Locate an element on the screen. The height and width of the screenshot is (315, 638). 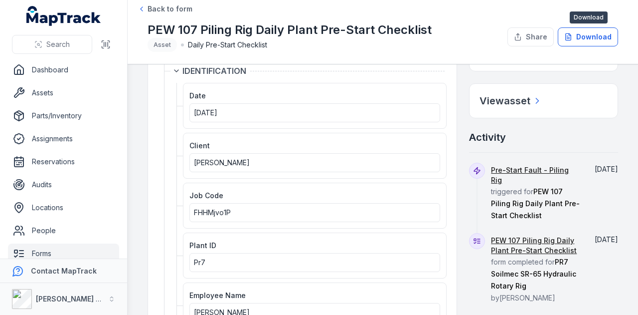
a: Parts/Inventory is located at coordinates (63, 116).